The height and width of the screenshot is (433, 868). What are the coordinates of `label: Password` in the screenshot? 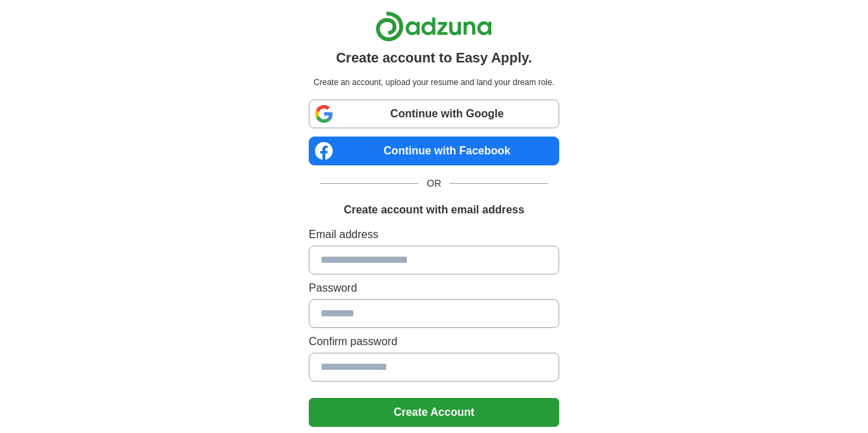 It's located at (434, 288).